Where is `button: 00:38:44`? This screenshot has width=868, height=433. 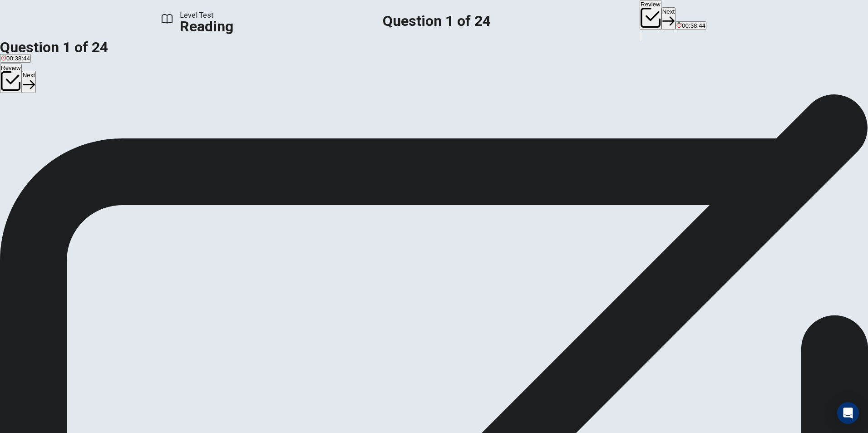
button: 00:38:44 is located at coordinates (691, 25).